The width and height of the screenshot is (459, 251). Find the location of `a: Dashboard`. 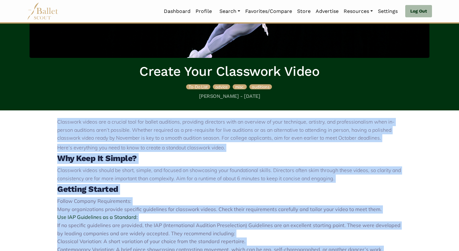

a: Dashboard is located at coordinates (177, 11).